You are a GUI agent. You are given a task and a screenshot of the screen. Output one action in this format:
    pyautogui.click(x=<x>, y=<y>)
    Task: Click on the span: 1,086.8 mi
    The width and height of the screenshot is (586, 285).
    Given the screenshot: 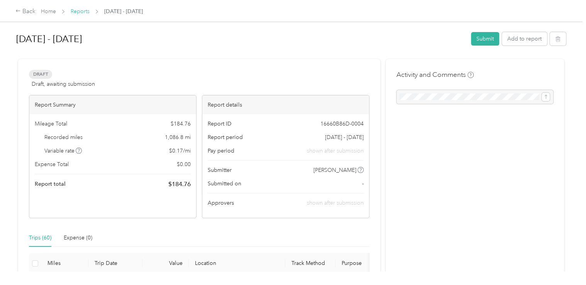 What is the action you would take?
    pyautogui.click(x=177, y=137)
    